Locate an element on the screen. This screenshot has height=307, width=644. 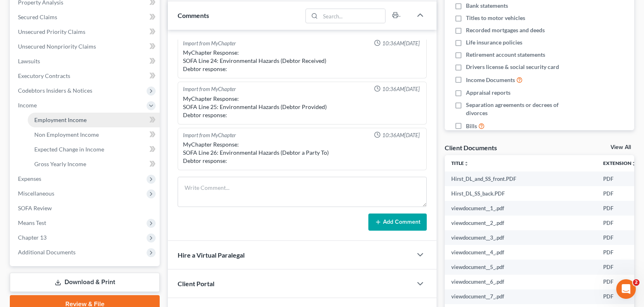
td: viewdocument__1_.pdf is located at coordinates (521, 208).